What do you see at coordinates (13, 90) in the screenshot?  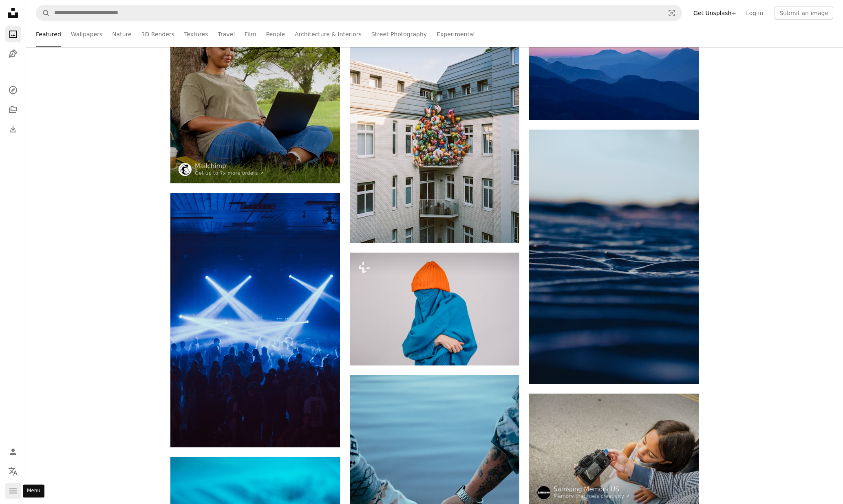 I see `a: Explore` at bounding box center [13, 90].